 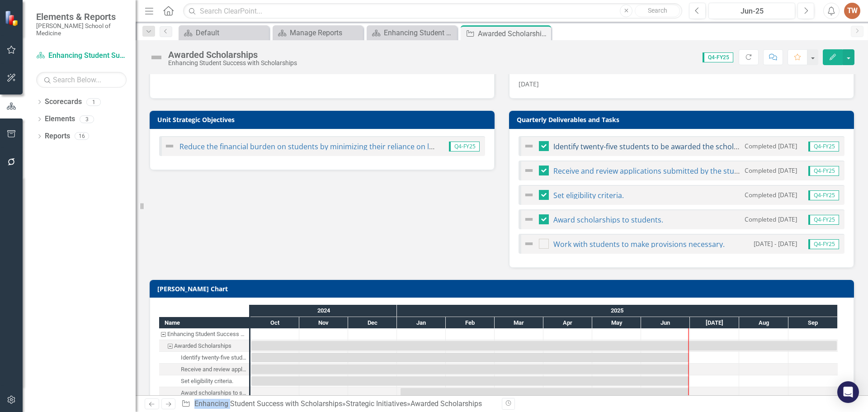 I want to click on div: Open Intercom Messenger, so click(x=848, y=392).